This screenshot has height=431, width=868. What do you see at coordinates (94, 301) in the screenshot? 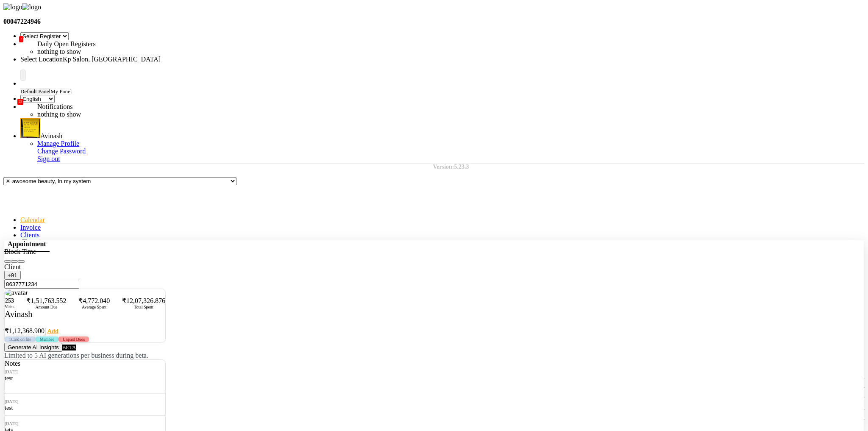
I see `span: ₹4,772.040` at bounding box center [94, 301].